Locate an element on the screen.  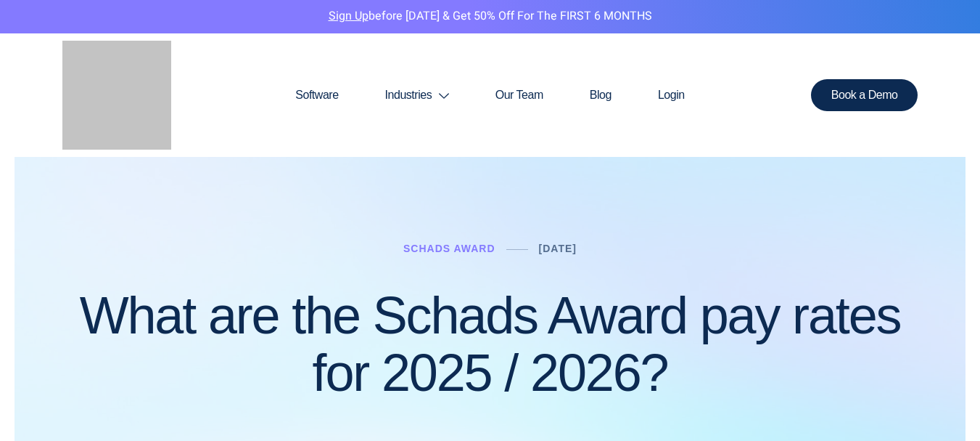
a: Book a Demo is located at coordinates (865, 95).